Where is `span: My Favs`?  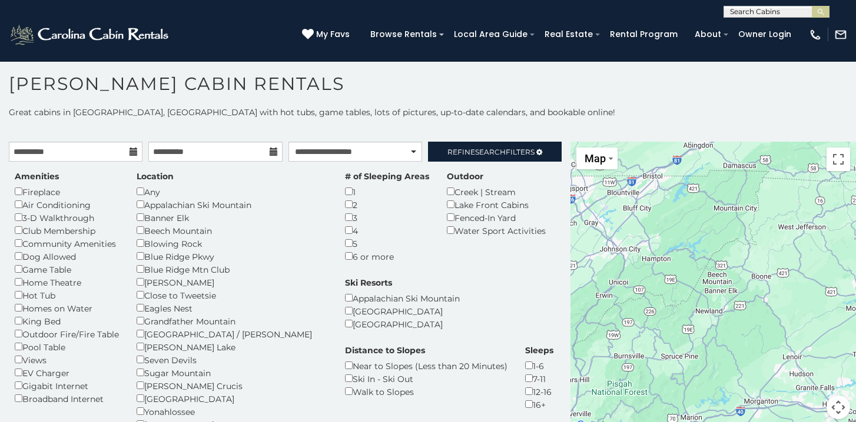
span: My Favs is located at coordinates (332, 34).